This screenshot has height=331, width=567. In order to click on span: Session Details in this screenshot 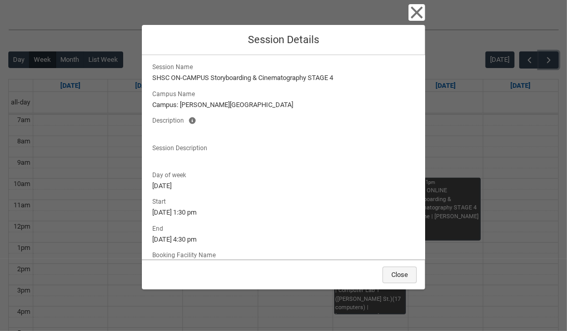, I will do `click(283, 39)`.